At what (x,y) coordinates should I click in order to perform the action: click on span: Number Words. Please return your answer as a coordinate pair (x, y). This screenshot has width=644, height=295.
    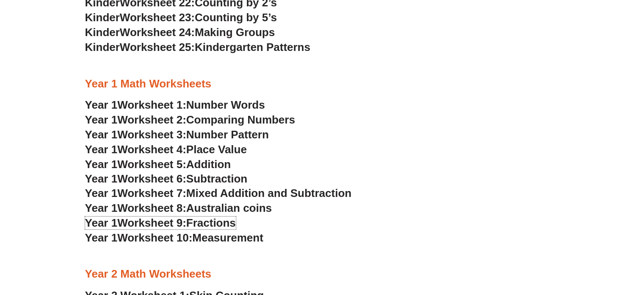
    Looking at the image, I should click on (226, 105).